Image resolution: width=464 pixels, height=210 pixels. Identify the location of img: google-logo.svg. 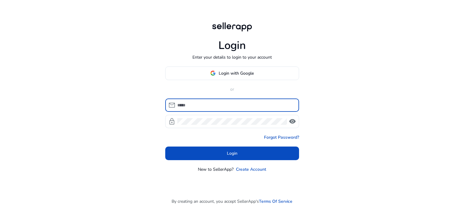
(213, 73).